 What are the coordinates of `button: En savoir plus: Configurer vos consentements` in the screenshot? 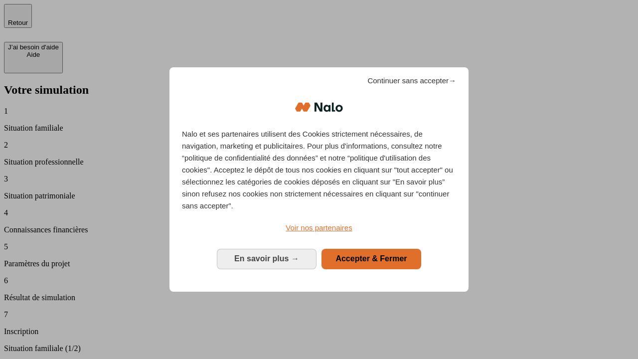 It's located at (267, 259).